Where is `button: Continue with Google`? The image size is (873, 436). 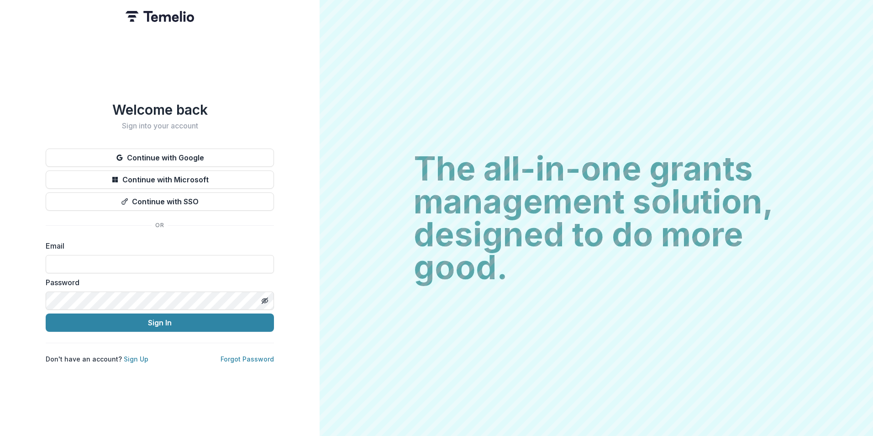
button: Continue with Google is located at coordinates (160, 158).